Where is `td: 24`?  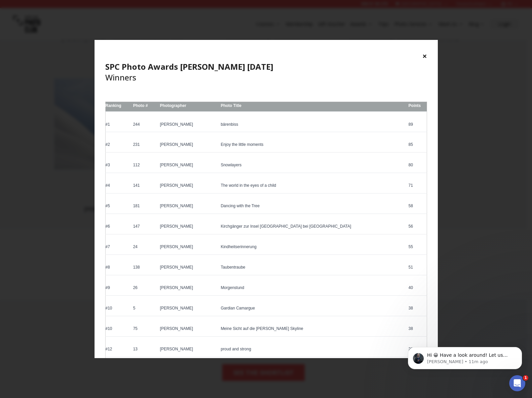 td: 24 is located at coordinates (144, 248).